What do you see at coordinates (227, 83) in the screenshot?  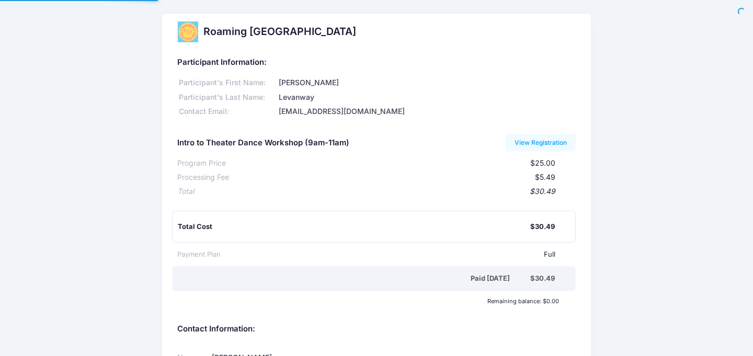 I see `div: Participant's First Name:` at bounding box center [227, 83].